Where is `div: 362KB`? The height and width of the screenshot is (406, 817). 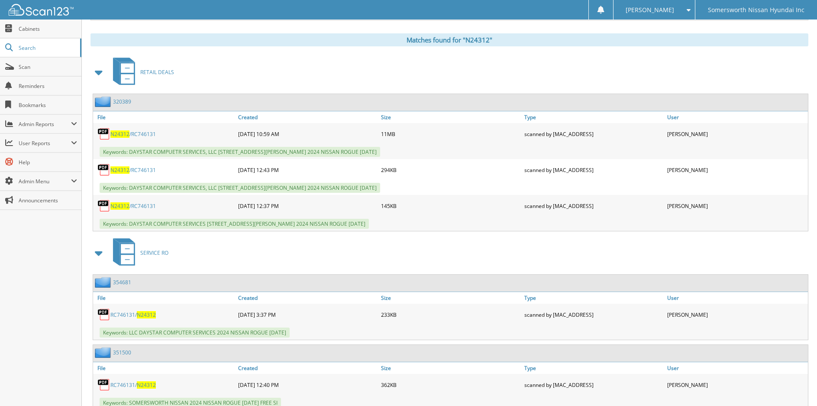 div: 362KB is located at coordinates (450, 385).